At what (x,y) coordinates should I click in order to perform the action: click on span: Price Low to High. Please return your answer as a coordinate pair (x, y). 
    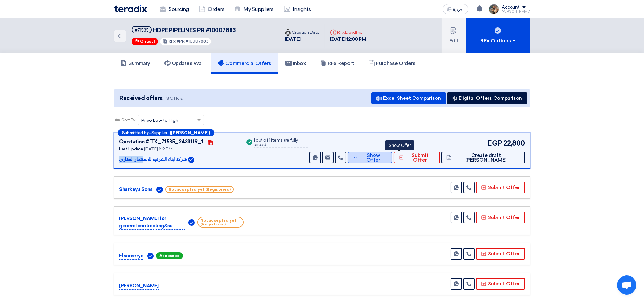
    Looking at the image, I should click on (160, 121).